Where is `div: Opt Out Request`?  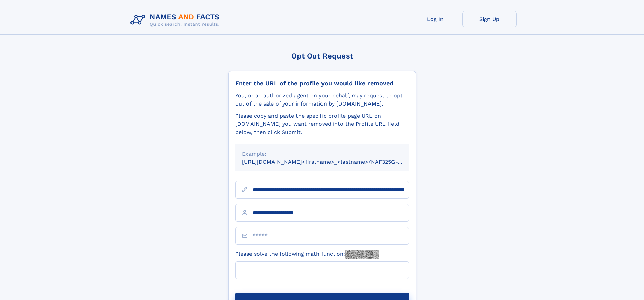 div: Opt Out Request is located at coordinates (322, 56).